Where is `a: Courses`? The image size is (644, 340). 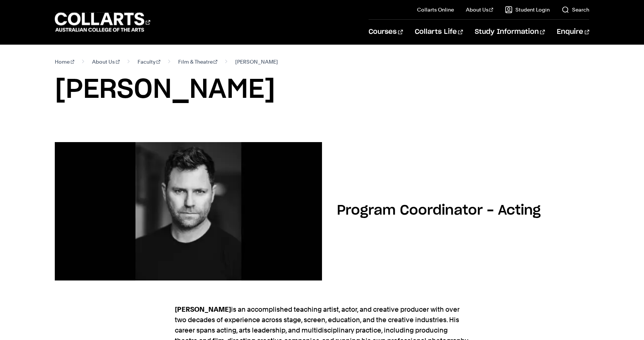 a: Courses is located at coordinates (385, 32).